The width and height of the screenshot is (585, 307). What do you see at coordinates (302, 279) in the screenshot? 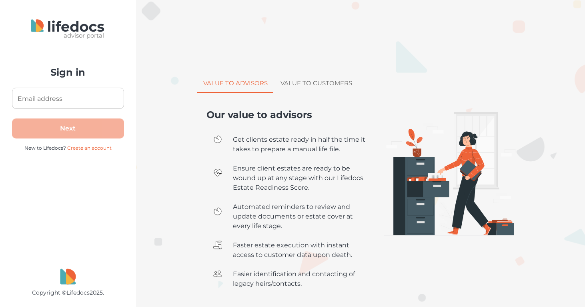
I see `span: Easier identification and contacting of legacy heirs/contacts.` at bounding box center [302, 279].